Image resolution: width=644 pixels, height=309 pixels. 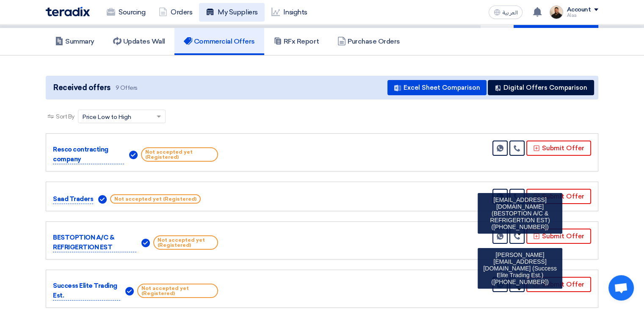 I want to click on button: العربية, so click(x=506, y=12).